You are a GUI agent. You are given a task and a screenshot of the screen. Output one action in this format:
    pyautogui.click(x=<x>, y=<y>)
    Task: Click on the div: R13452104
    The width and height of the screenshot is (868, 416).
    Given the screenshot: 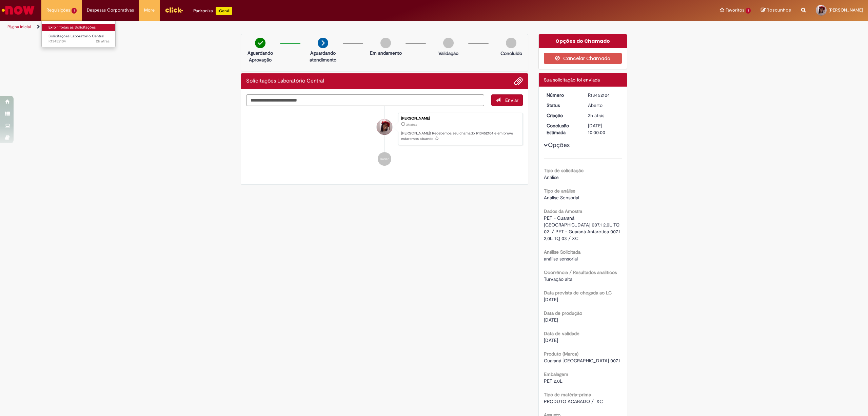 What is the action you would take?
    pyautogui.click(x=603, y=95)
    